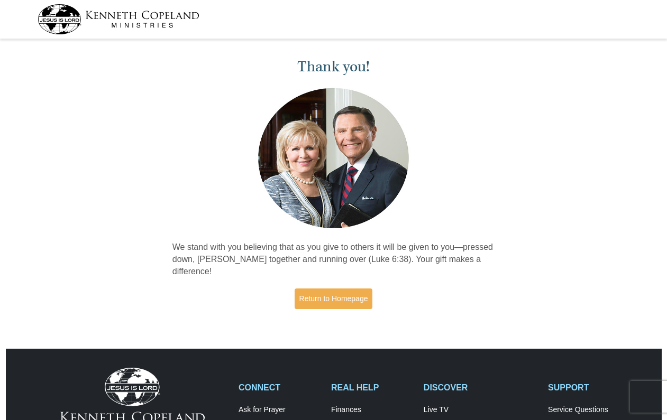 The image size is (667, 420). I want to click on p: We stand with you believing that as you give to others it will be given to you—pressed down, [PER..., so click(334, 260).